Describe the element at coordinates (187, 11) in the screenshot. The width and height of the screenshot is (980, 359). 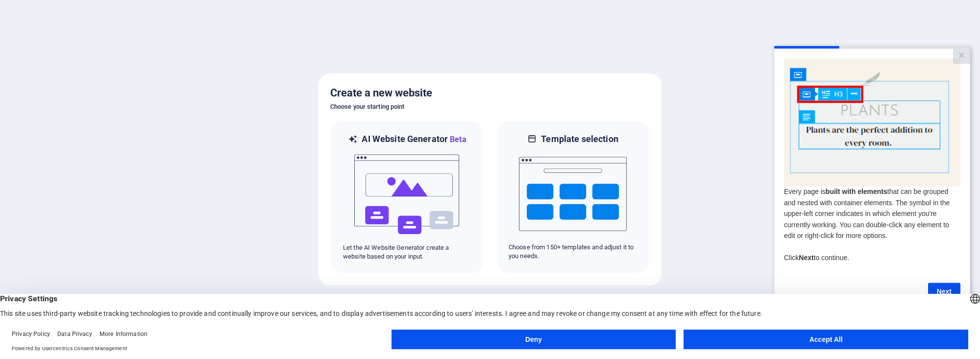
I see `a: Close modal` at that location.